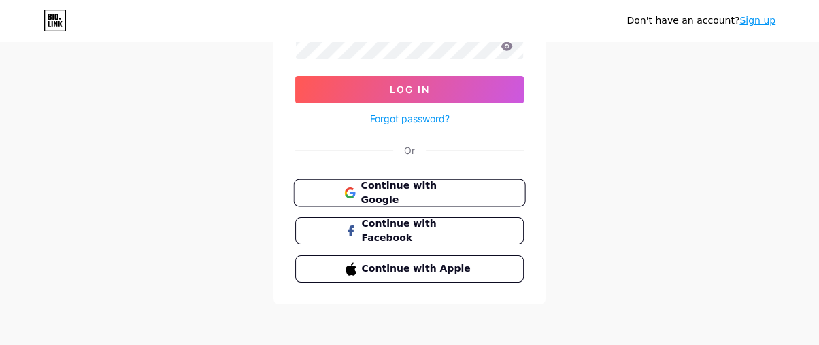 The width and height of the screenshot is (819, 345). What do you see at coordinates (417, 231) in the screenshot?
I see `span: Continue with Facebook` at bounding box center [417, 231].